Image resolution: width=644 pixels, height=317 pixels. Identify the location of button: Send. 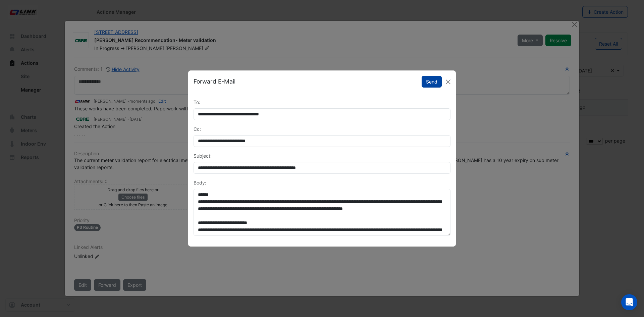
(432, 81).